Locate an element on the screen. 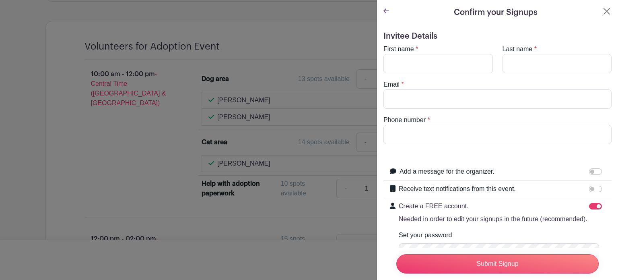 The image size is (618, 280). label: Add a message for the organizer. is located at coordinates (447, 171).